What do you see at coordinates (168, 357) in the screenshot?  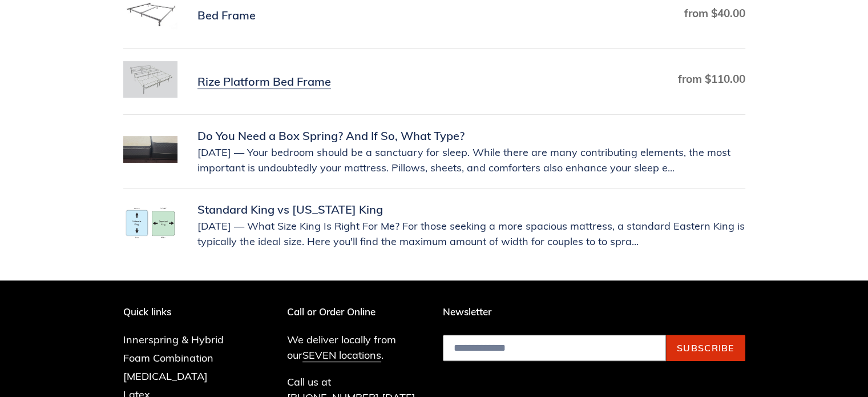 I see `a: Foam Combination` at bounding box center [168, 357].